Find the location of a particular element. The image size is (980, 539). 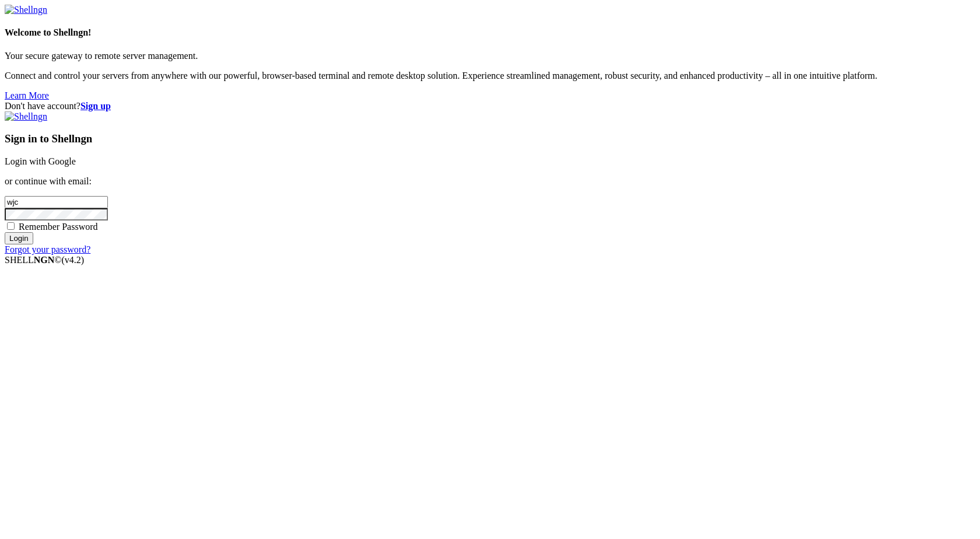

p: or continue with email: is located at coordinates (490, 181).